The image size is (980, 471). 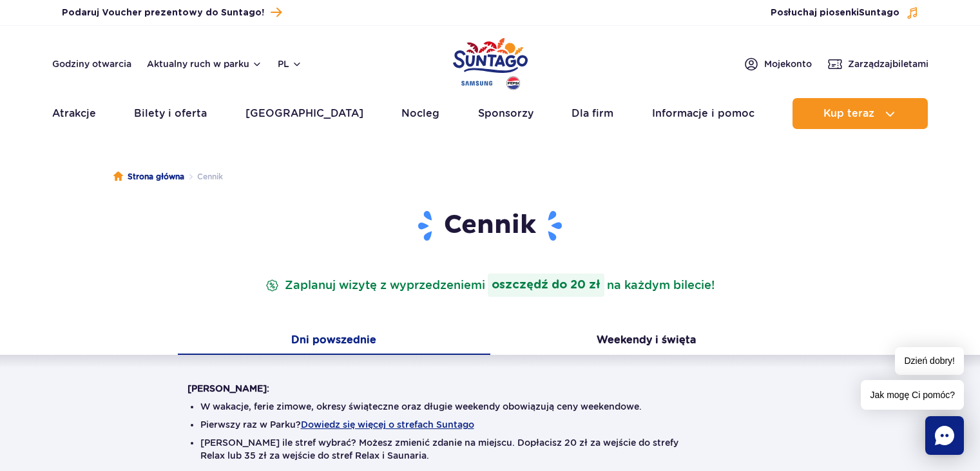 What do you see at coordinates (912, 395) in the screenshot?
I see `span: Jak mogę Ci pomóc?` at bounding box center [912, 395].